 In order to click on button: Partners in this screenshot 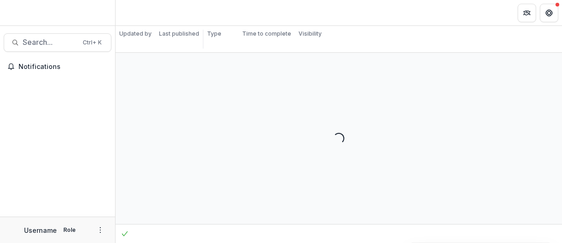, I will do `click(527, 13)`.